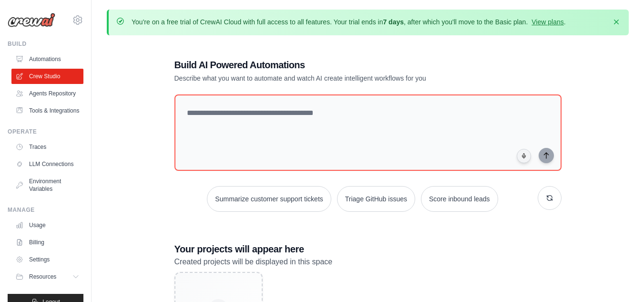 Image resolution: width=644 pixels, height=302 pixels. I want to click on button: Resources, so click(47, 277).